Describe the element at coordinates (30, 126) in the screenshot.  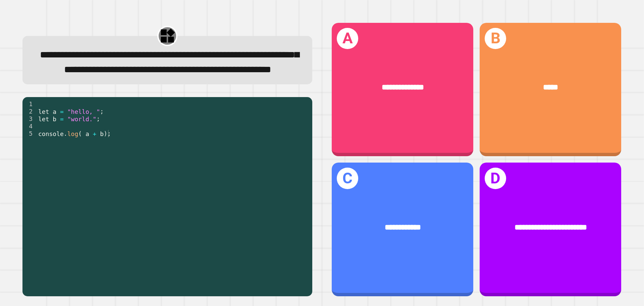
I see `div: 4` at that location.